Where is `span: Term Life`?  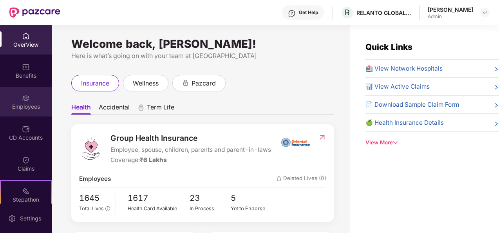 span: Term Life is located at coordinates (161, 109).